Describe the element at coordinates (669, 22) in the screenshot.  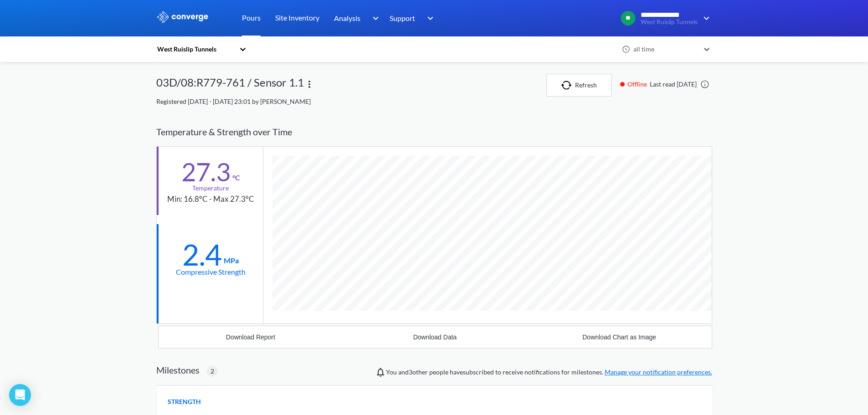
I see `span: West Ruislip Tunnels` at that location.